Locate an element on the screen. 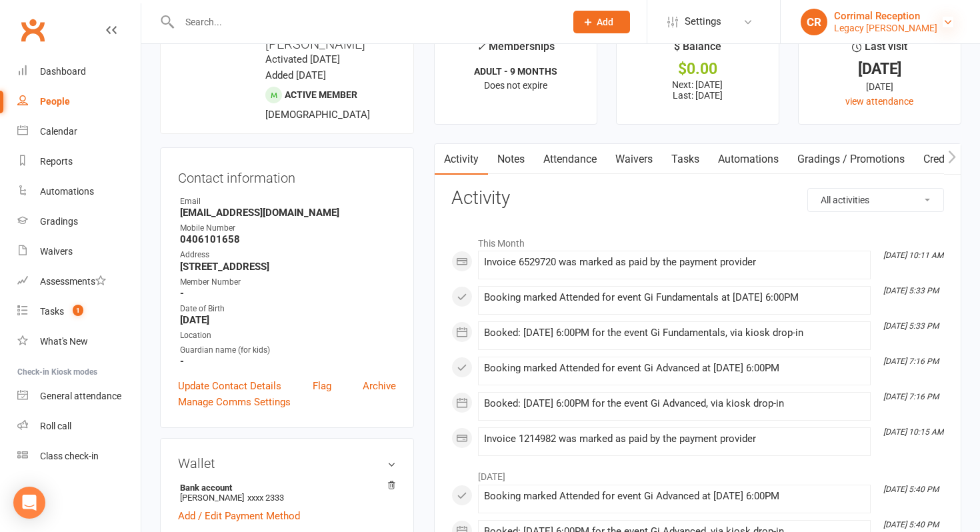 The image size is (980, 532). div: Guardian name (for kids) is located at coordinates (288, 349).